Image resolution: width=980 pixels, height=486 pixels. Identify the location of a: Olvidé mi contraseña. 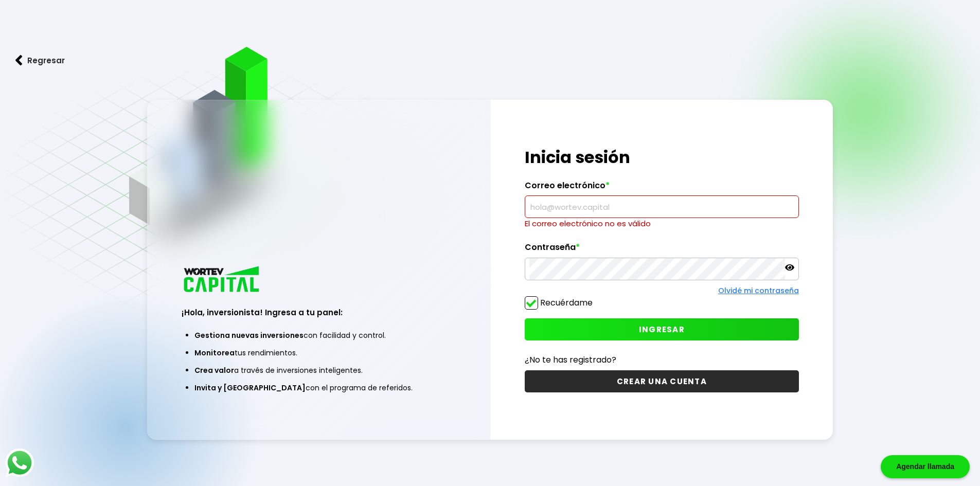
(759, 291).